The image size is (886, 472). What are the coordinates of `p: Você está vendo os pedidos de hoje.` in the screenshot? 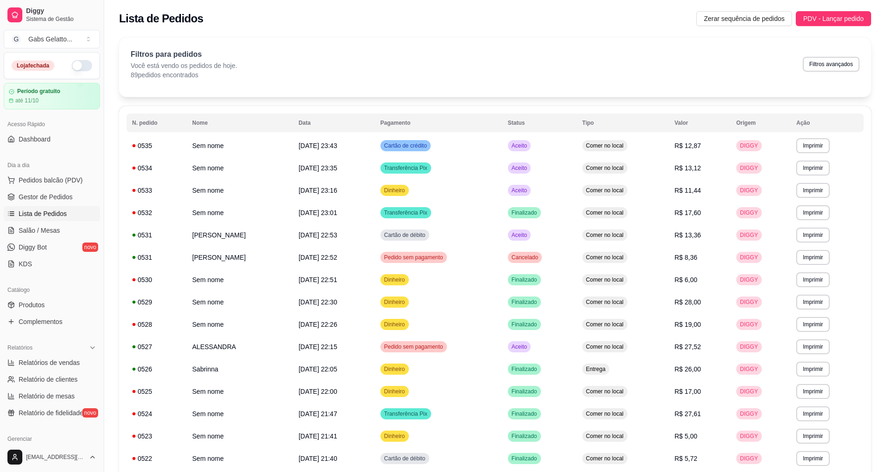 It's located at (184, 66).